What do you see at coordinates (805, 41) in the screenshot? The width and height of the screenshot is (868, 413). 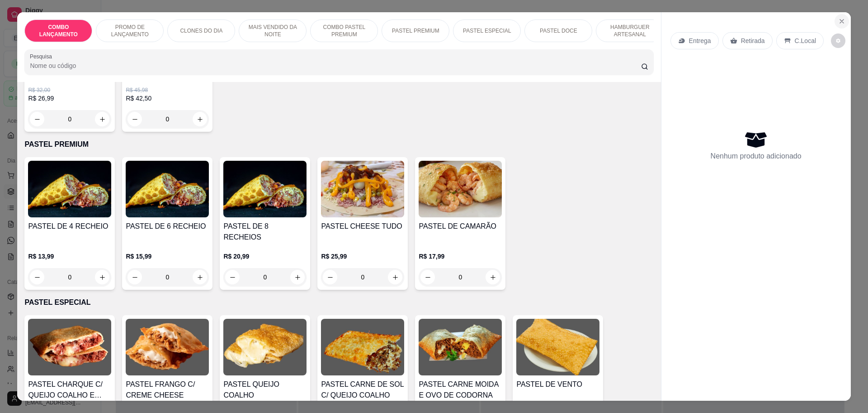 I see `p: C.Local` at bounding box center [805, 41].